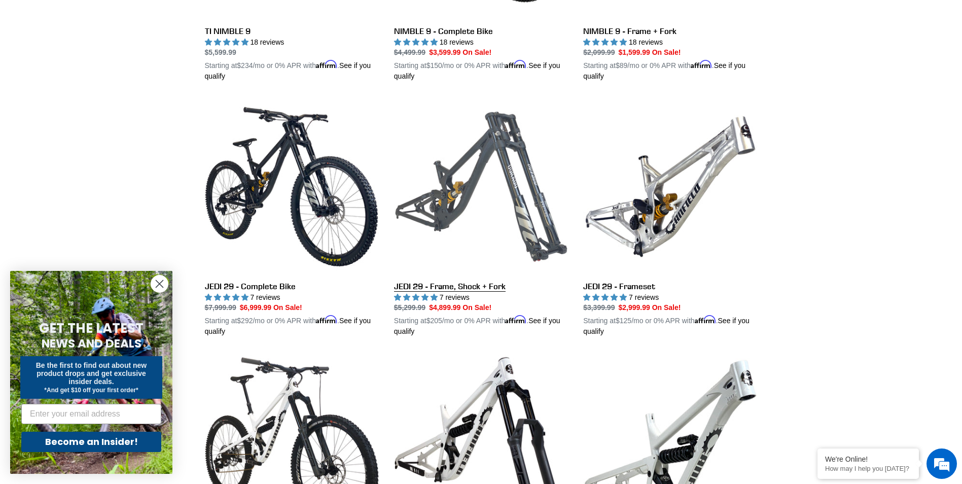  Describe the element at coordinates (91, 373) in the screenshot. I see `span: Be the first to find out about new product drops and get exclusive insider deals.` at that location.